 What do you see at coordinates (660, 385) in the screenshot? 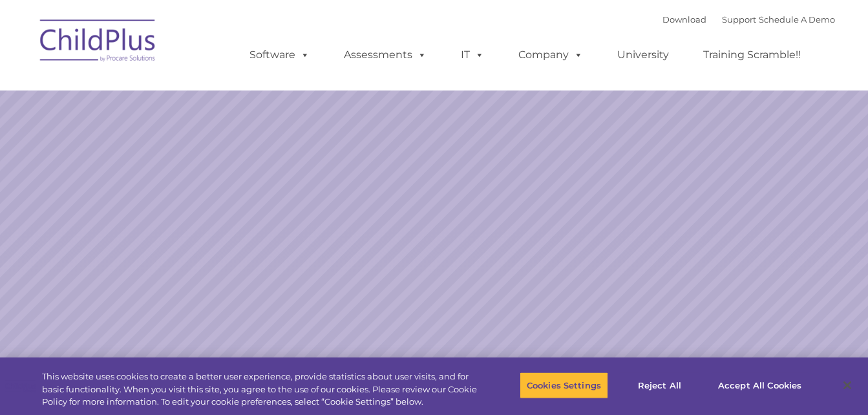
I see `button: Reject All` at bounding box center [660, 385].